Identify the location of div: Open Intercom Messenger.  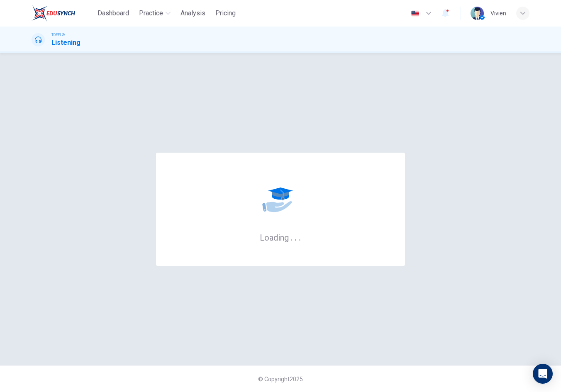
(542, 373).